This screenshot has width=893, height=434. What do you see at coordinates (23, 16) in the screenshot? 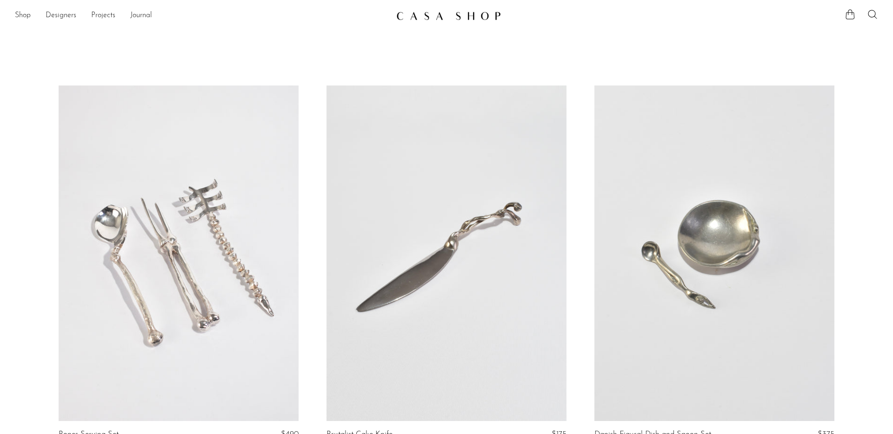
I see `a: Shop` at bounding box center [23, 16].